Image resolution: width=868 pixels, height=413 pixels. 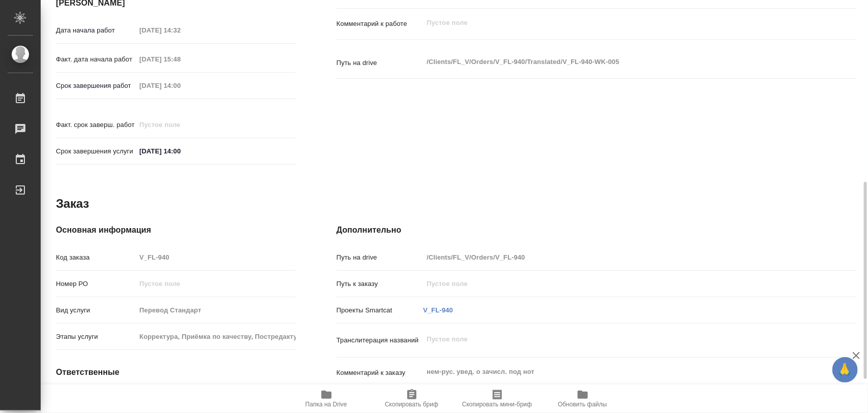 I want to click on p: Комментарий к заказу, so click(x=380, y=373).